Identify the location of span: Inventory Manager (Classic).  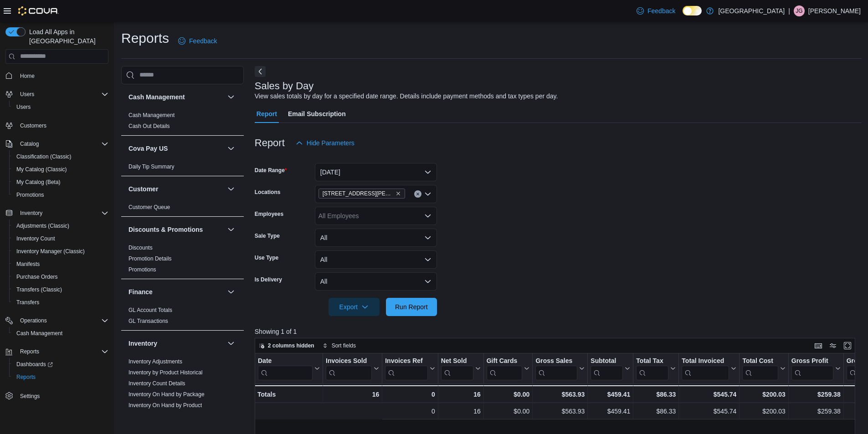
(61, 251).